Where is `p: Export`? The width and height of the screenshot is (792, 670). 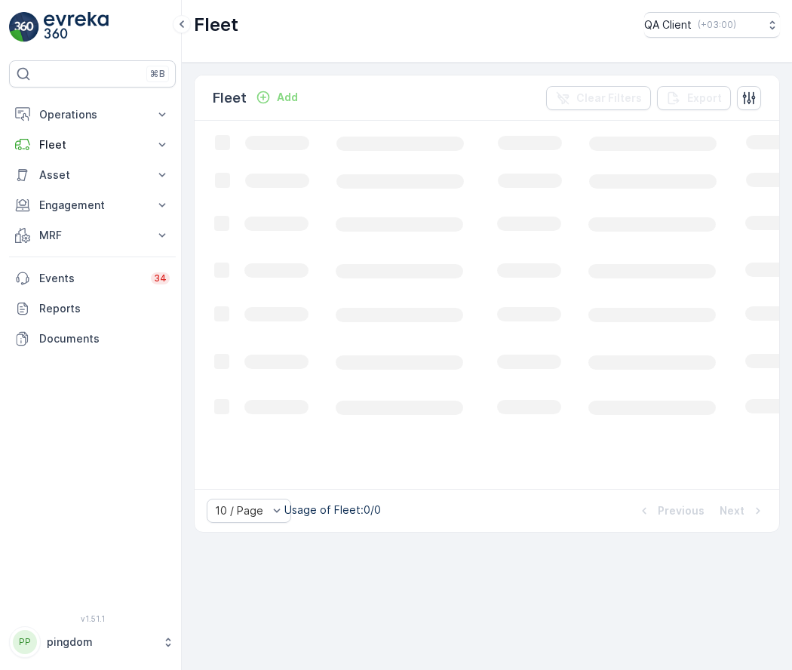 p: Export is located at coordinates (704, 98).